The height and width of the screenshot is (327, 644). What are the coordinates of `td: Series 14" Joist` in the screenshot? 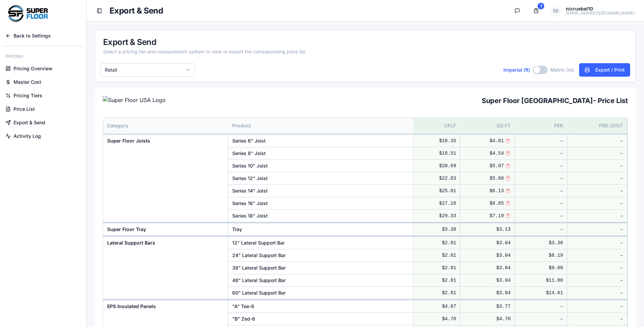 It's located at (321, 191).